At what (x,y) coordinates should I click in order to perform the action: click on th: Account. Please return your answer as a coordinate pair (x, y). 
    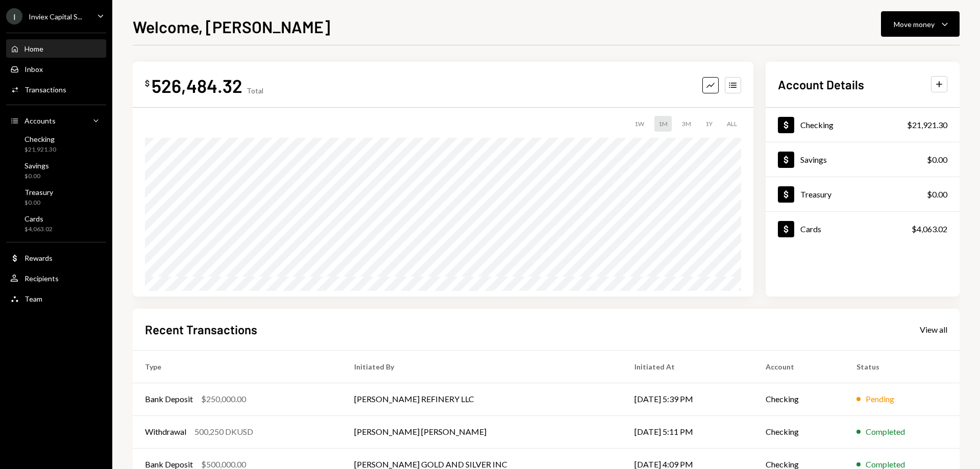
    Looking at the image, I should click on (799, 366).